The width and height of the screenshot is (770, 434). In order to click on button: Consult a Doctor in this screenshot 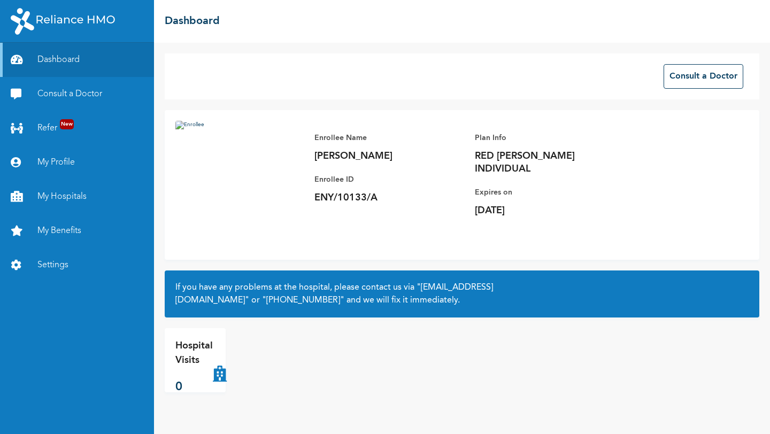, I will do `click(703, 76)`.